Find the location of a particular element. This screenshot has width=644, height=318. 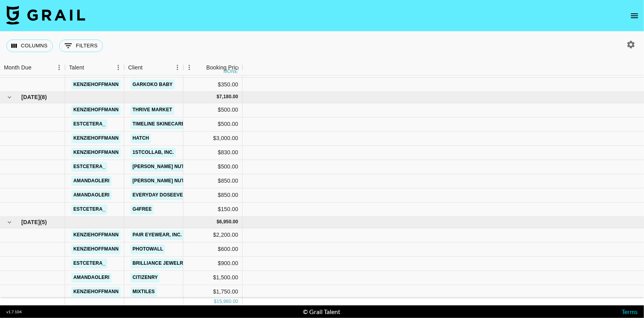

div: $3,000.00 is located at coordinates (213, 139).